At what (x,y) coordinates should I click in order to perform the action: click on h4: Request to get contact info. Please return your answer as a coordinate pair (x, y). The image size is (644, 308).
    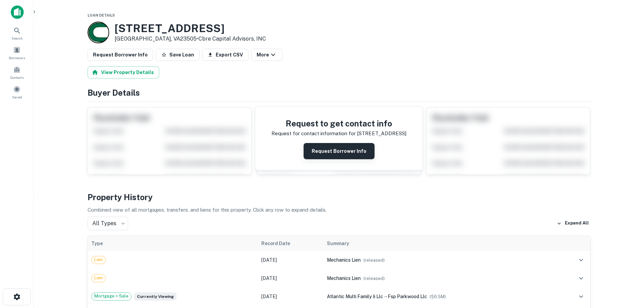
    Looking at the image, I should click on (339, 123).